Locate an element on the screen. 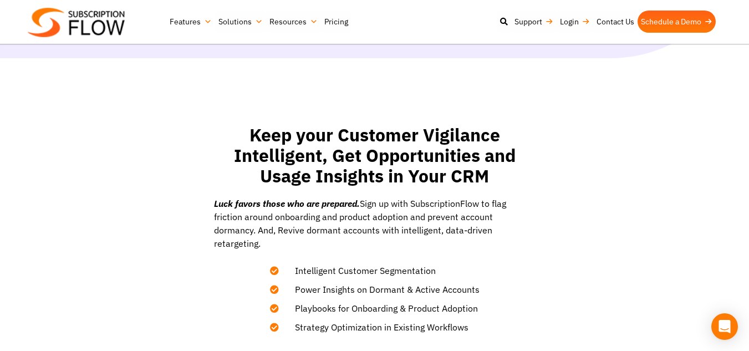 The height and width of the screenshot is (351, 749). img: Subscriptionflow is located at coordinates (76, 22).